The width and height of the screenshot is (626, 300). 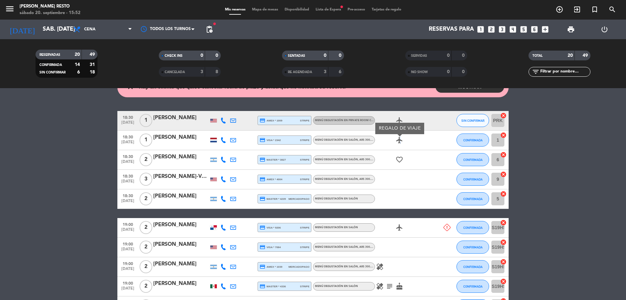 What do you see at coordinates (93, 54) in the screenshot?
I see `strong: 49` at bounding box center [93, 54].